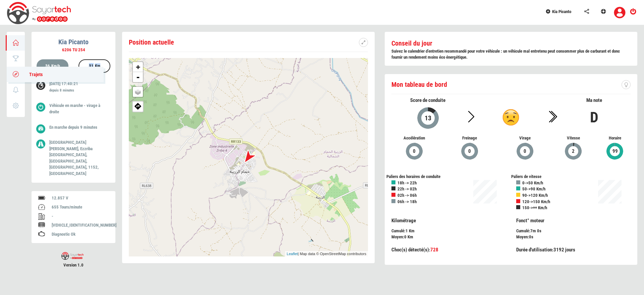 The width and height of the screenshot is (644, 295). Describe the element at coordinates (535, 195) in the screenshot. I see `b: 90->120 Km/h` at that location.